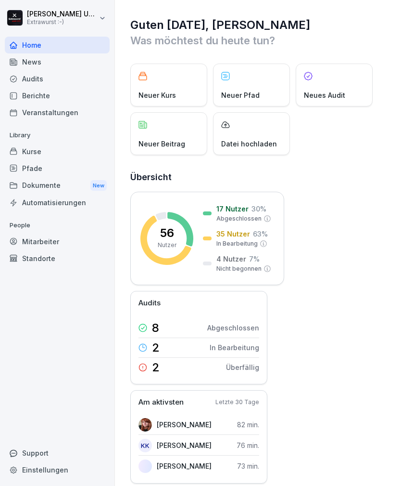 This screenshot has height=486, width=401. Describe the element at coordinates (57, 78) in the screenshot. I see `div: Audits` at that location.